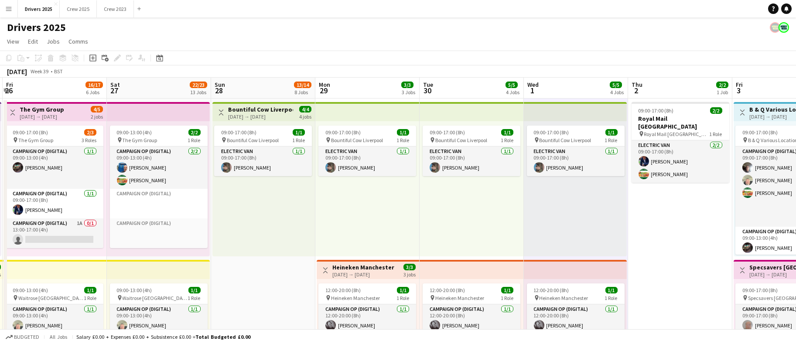 This screenshot has height=344, width=796. Describe the element at coordinates (97, 109) in the screenshot. I see `span: 4/5` at that location.